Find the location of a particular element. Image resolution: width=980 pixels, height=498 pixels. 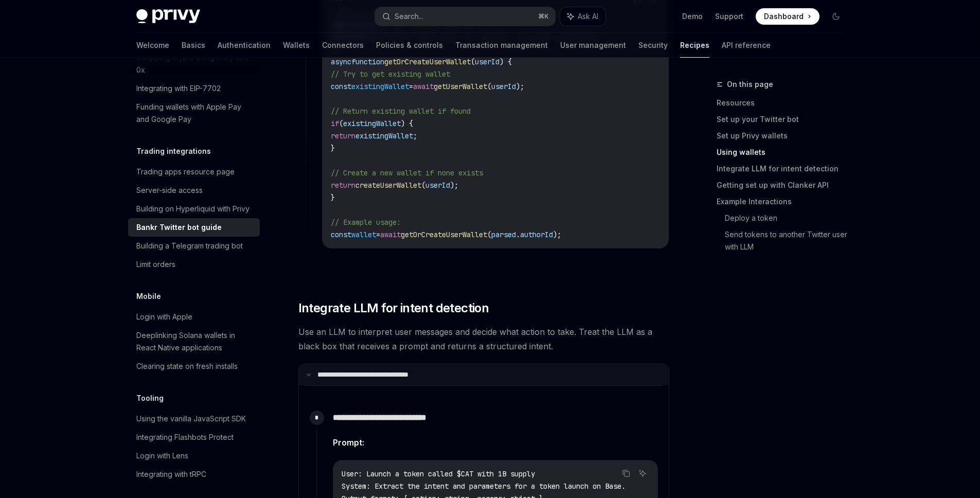

span: // Return existing wallet if found is located at coordinates (400, 111).